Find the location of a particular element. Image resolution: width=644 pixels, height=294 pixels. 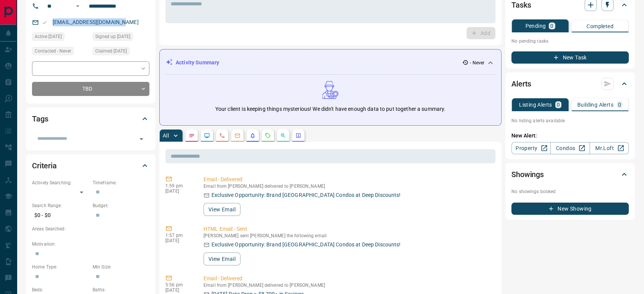

svg: Lead Browsing Activity is located at coordinates (207, 135).